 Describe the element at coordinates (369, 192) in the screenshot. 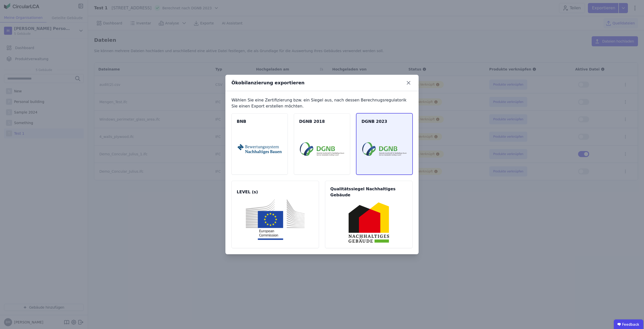

I see `span: Qualitätssiegel Nachhaltiges Gebäude` at that location.